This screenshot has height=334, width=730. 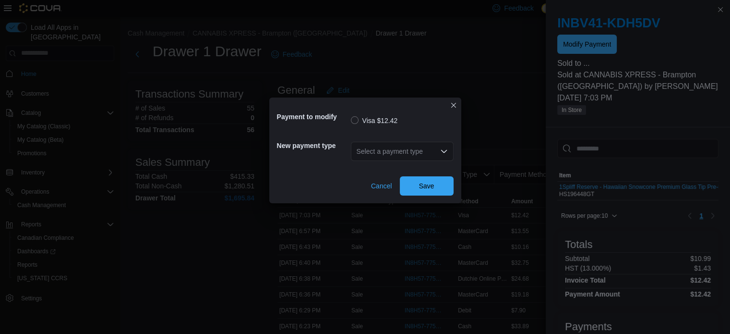 What do you see at coordinates (357, 151) in the screenshot?
I see `input: Accessible screen reader label` at bounding box center [357, 151].